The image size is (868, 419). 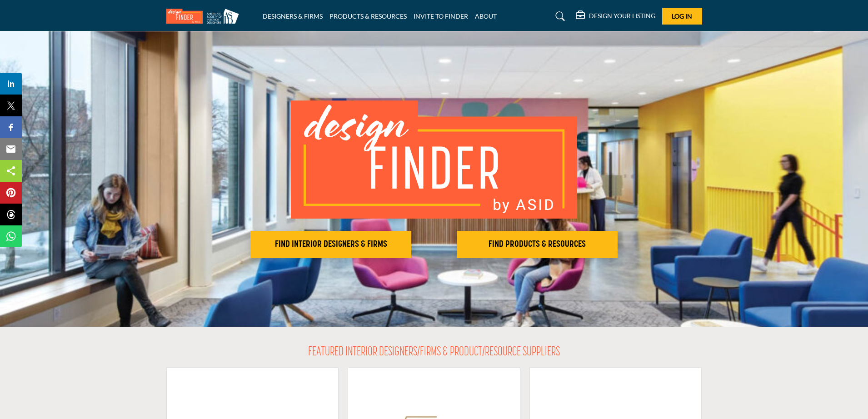 I want to click on h2: FIND INTERIOR DESIGNERS & FIRMS, so click(x=331, y=245).